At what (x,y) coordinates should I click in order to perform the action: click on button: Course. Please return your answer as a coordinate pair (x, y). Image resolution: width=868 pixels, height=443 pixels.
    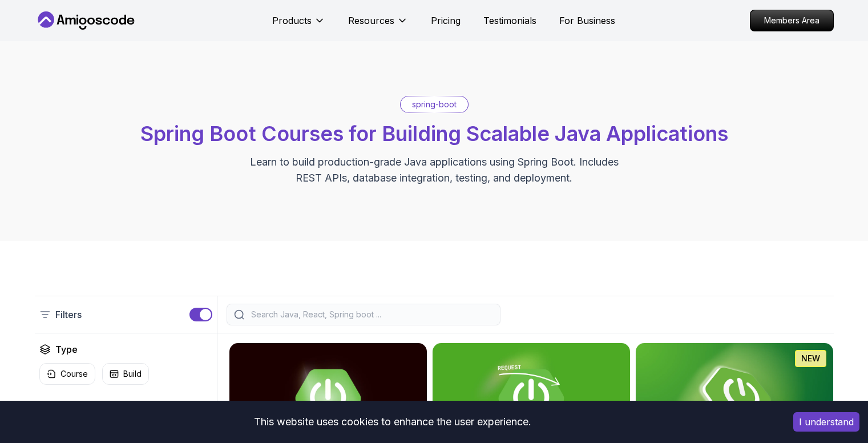
    Looking at the image, I should click on (68, 374).